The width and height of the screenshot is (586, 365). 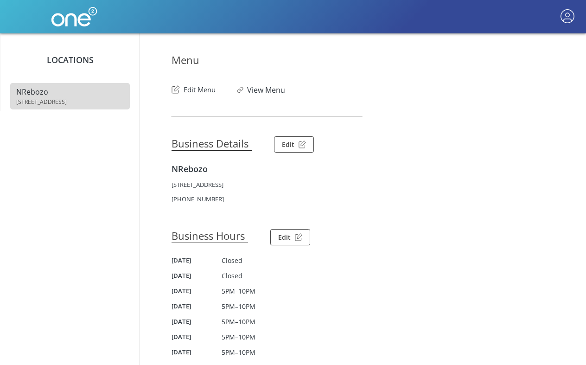 I want to click on button: Edit Menu, so click(x=193, y=88).